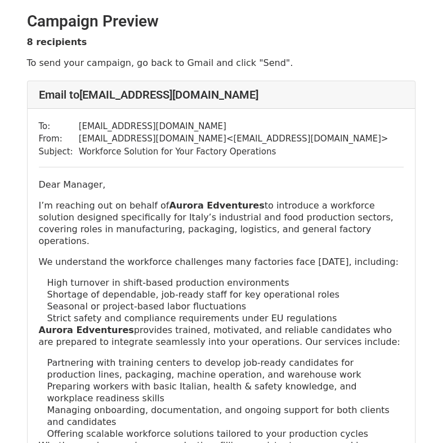 This screenshot has height=443, width=442. Describe the element at coordinates (59, 139) in the screenshot. I see `td: From:` at that location.